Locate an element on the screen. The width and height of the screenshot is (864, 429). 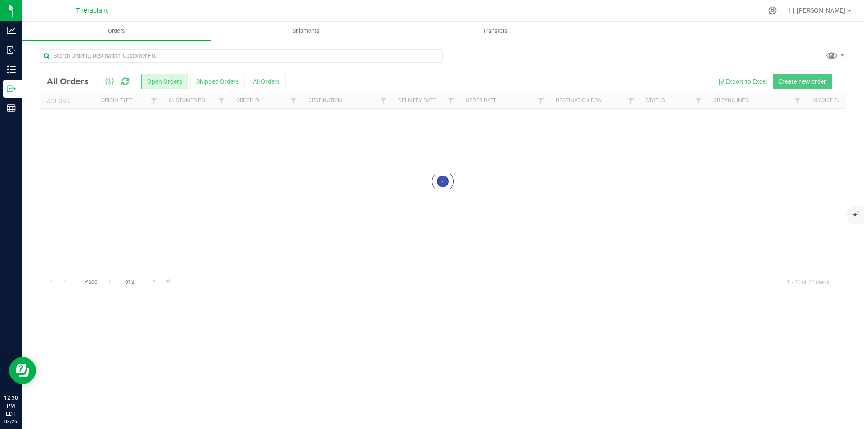
span: Theraplant is located at coordinates (92, 10).